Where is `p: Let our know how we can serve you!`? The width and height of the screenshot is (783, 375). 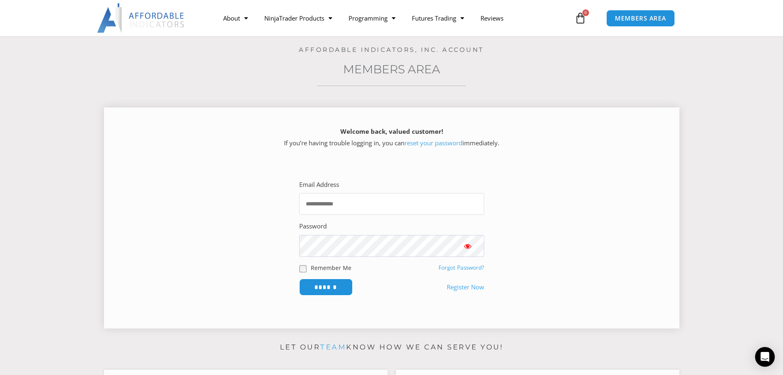
p: Let our know how we can serve you! is located at coordinates (392, 347).